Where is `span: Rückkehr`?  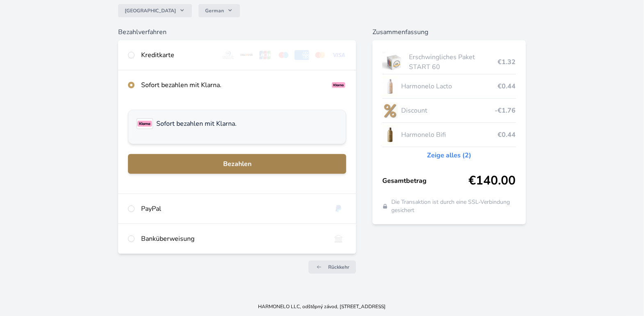
span: Rückkehr is located at coordinates (339, 267).